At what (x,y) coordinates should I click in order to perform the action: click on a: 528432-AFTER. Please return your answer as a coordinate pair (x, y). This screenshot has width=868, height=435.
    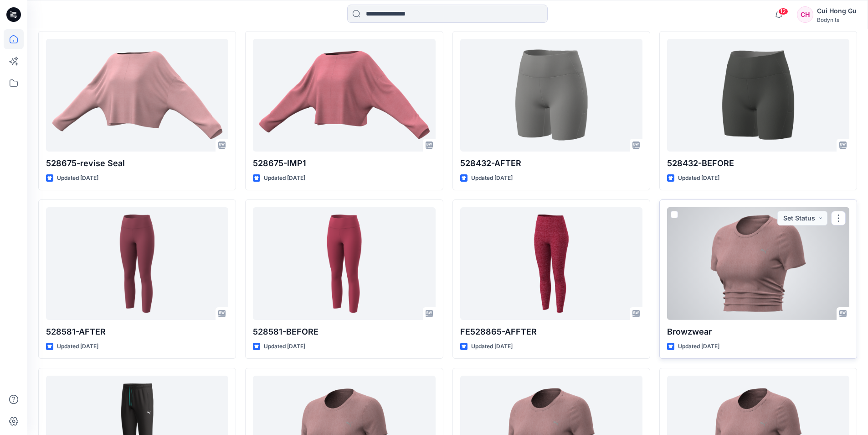
    Looking at the image, I should click on (551, 95).